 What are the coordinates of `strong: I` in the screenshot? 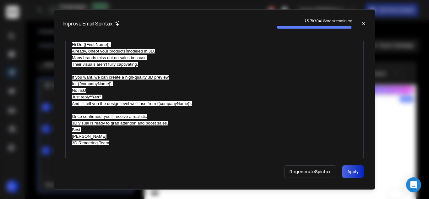 It's located at (111, 51).